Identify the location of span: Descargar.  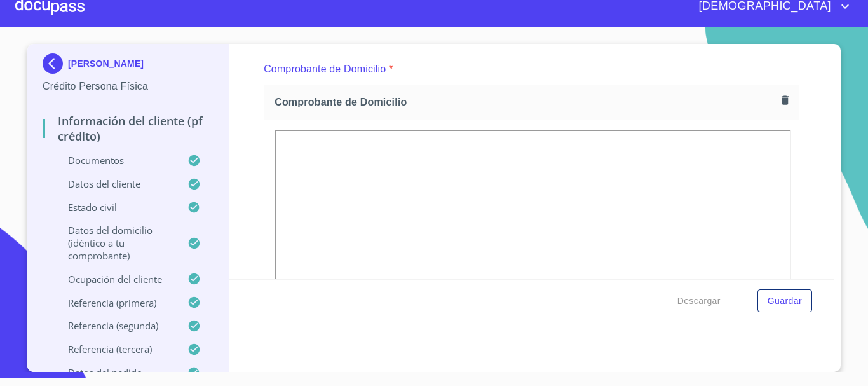
(699, 301).